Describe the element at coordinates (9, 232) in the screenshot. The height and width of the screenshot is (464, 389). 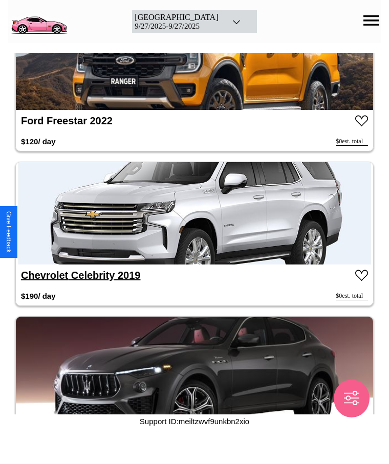
I see `div: Give Feedback` at that location.